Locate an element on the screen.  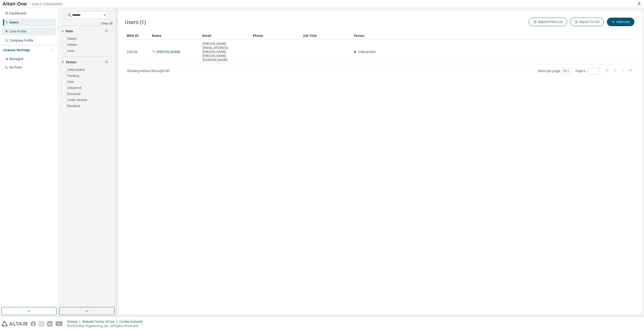
div: Email is located at coordinates (226, 36).